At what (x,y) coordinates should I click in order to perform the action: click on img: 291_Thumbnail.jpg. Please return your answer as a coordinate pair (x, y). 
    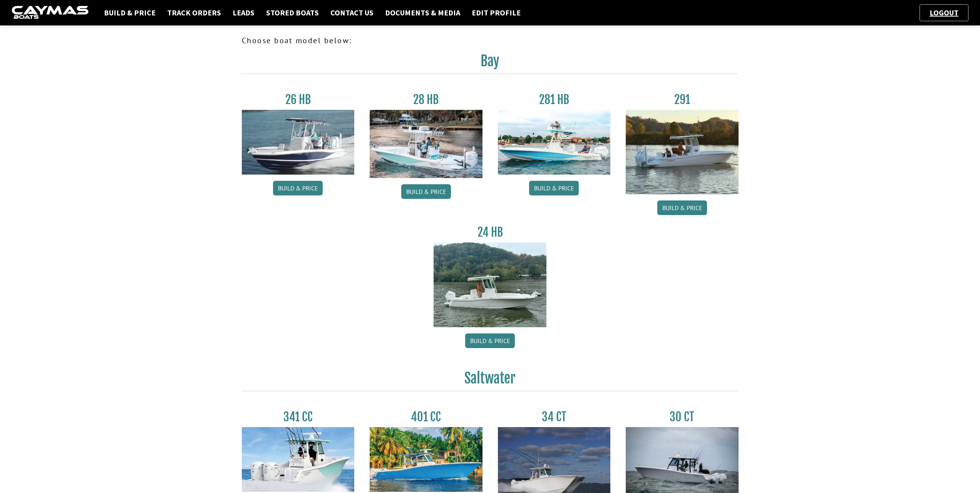
    Looking at the image, I should click on (682, 152).